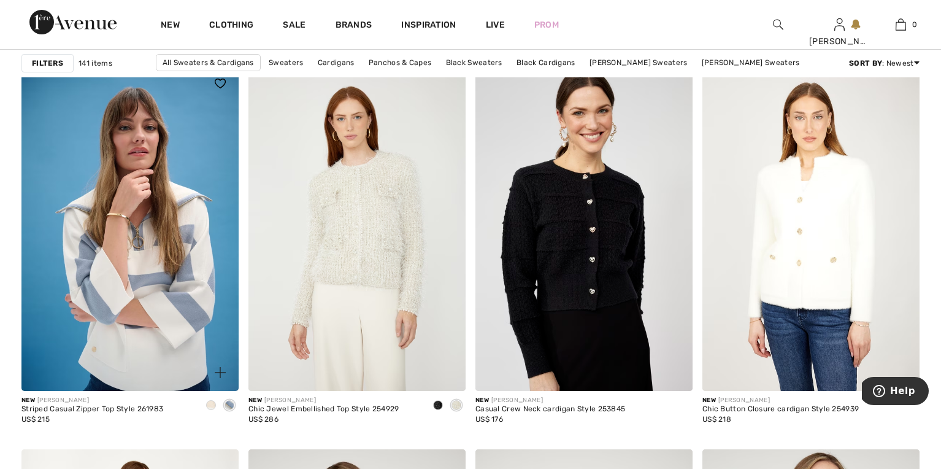  Describe the element at coordinates (550, 409) in the screenshot. I see `div: Casual Crew Neck cardigan Style 253845` at that location.